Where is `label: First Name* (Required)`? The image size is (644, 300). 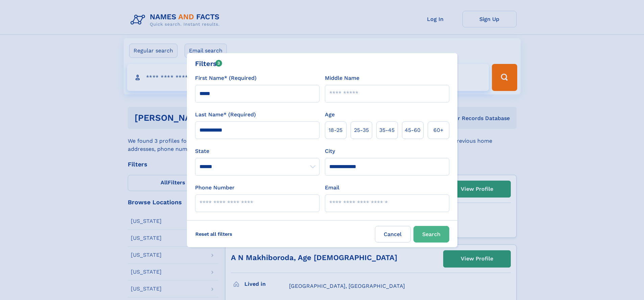 label: First Name* (Required) is located at coordinates (226, 78).